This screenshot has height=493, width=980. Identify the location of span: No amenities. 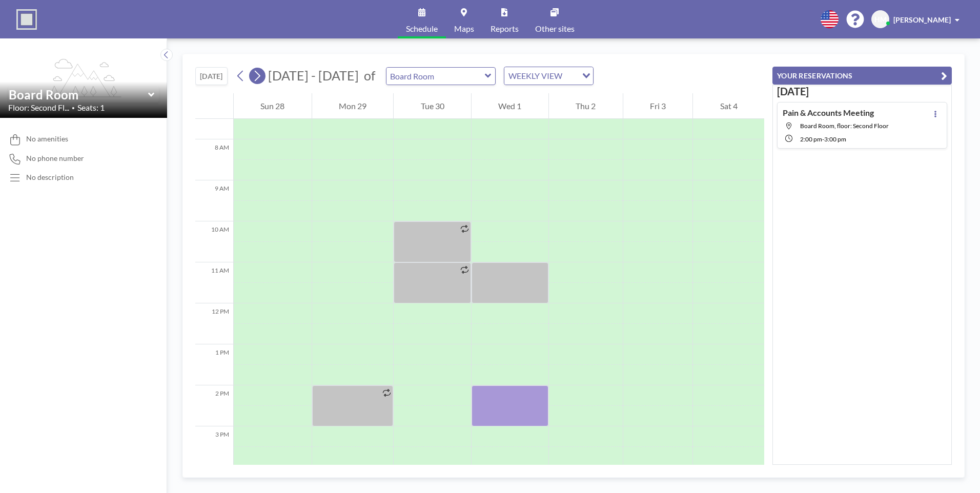
(47, 139).